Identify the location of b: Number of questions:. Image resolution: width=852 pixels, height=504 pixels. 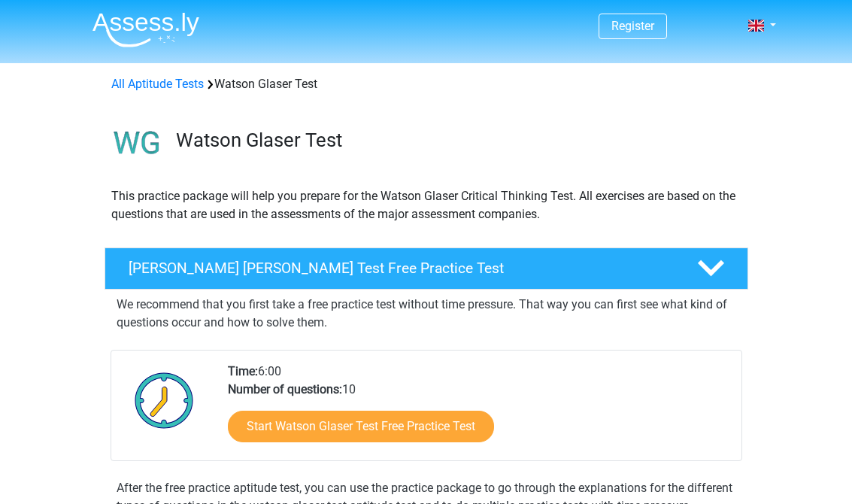
(285, 389).